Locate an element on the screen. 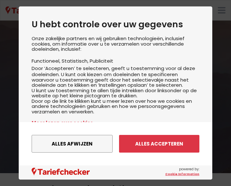  img: logo is located at coordinates (61, 172).